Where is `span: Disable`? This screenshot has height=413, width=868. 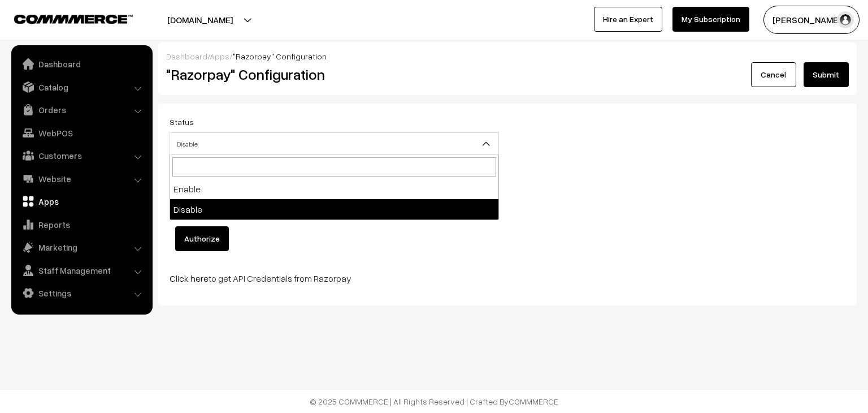 span: Disable is located at coordinates (334, 144).